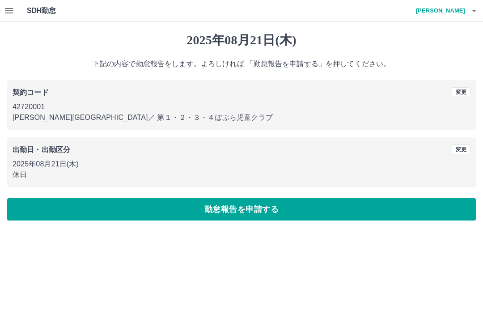 The height and width of the screenshot is (331, 483). I want to click on p: 下記の内容で勤怠報告をします。よろしければ 「勤怠報告を申請する」を押してください。, so click(242, 64).